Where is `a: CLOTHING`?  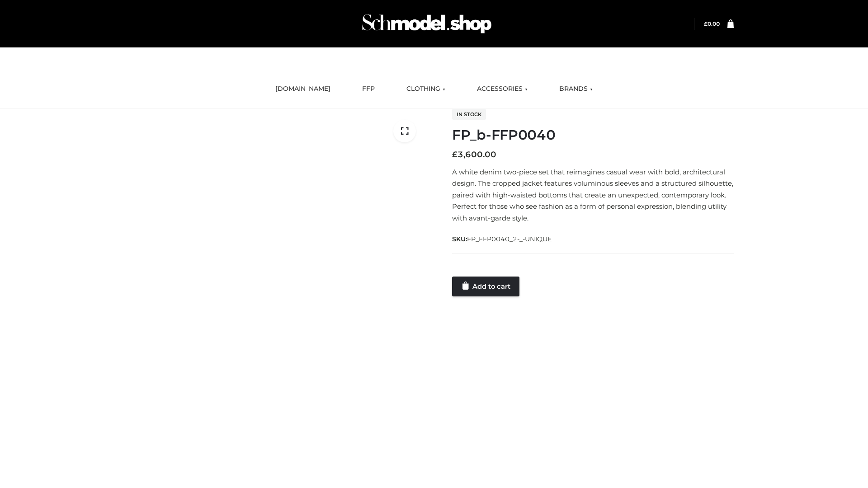 a: CLOTHING is located at coordinates (426, 89).